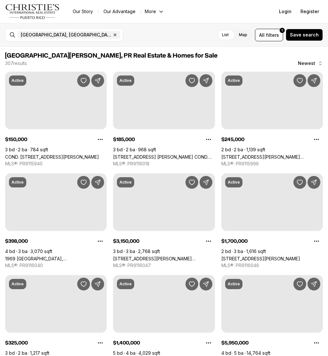  What do you see at coordinates (304, 35) in the screenshot?
I see `button: Save search` at bounding box center [304, 35].